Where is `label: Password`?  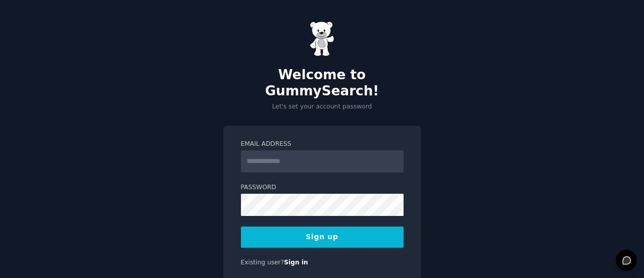 label: Password is located at coordinates (322, 188).